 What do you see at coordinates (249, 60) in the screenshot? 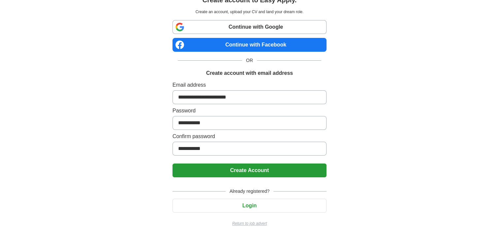
I see `span: OR` at bounding box center [249, 60].